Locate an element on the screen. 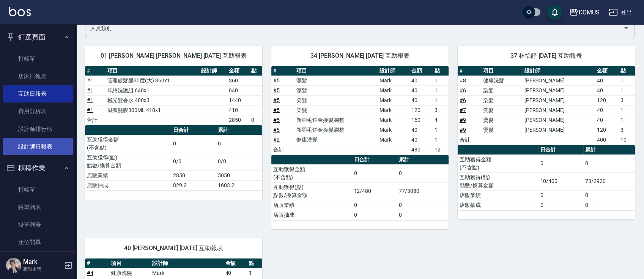 The width and height of the screenshot is (644, 279). a: 設計師日報表 is located at coordinates (38, 146).